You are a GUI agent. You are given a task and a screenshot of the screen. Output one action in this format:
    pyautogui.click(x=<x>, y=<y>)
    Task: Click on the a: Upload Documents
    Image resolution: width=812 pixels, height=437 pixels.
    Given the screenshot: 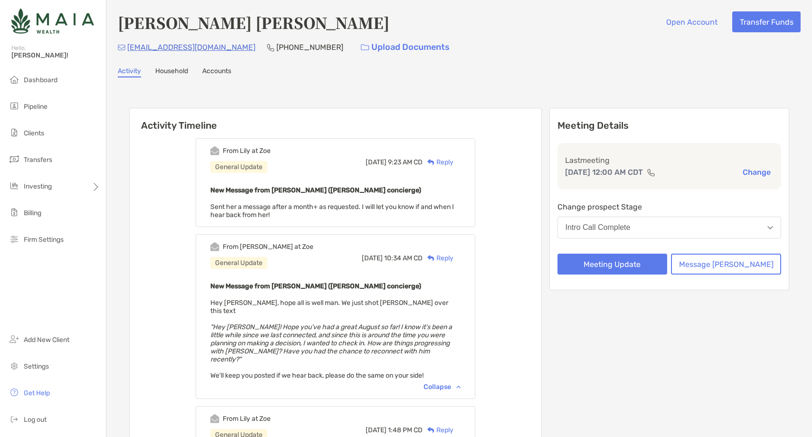 What is the action you would take?
    pyautogui.click(x=405, y=47)
    